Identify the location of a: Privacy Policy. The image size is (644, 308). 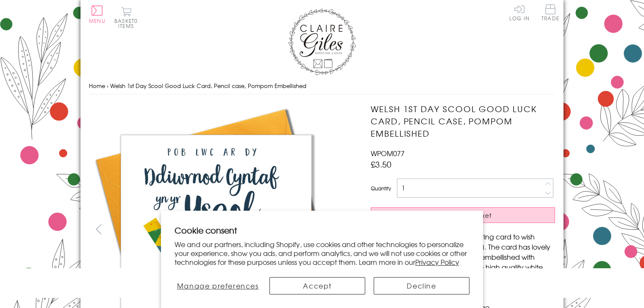
(437, 262).